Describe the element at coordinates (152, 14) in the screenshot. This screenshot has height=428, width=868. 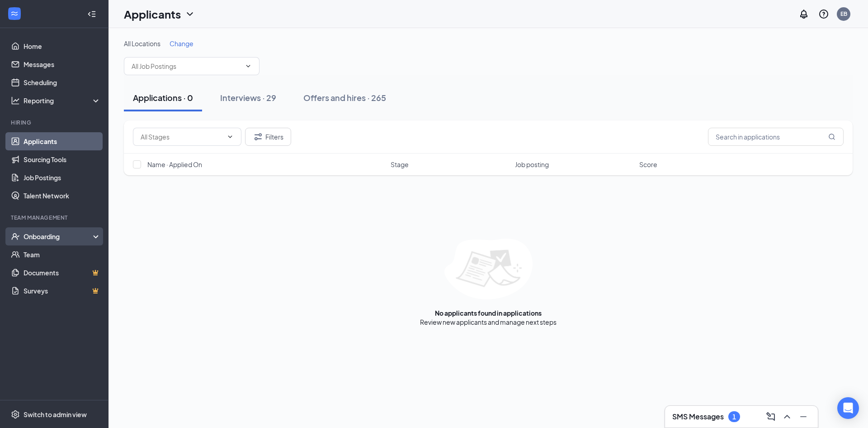
I see `h1: Applicants` at that location.